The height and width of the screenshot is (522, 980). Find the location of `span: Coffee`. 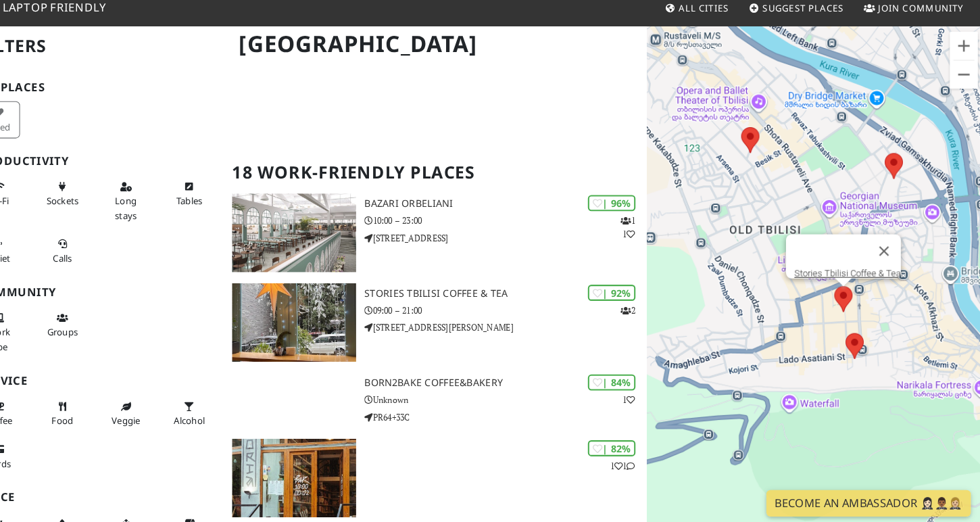

span: Coffee is located at coordinates (27, 416).